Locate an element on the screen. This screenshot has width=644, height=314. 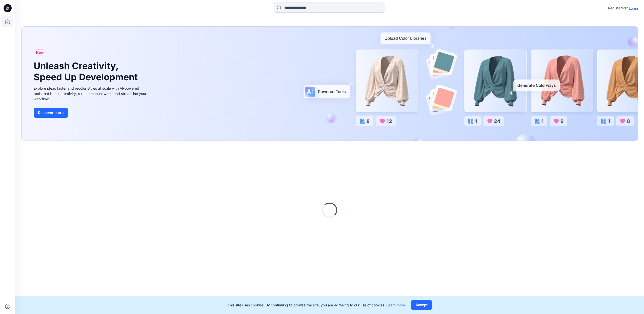
p: This site uses cookies. By continuing to browse the site, you are agreeing to our use of cookies. is located at coordinates (316, 305).